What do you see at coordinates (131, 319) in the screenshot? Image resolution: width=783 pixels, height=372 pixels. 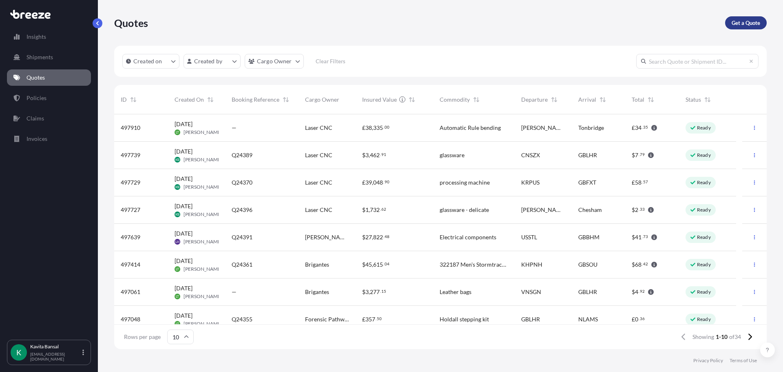 I see `span: 497048` at bounding box center [131, 319].